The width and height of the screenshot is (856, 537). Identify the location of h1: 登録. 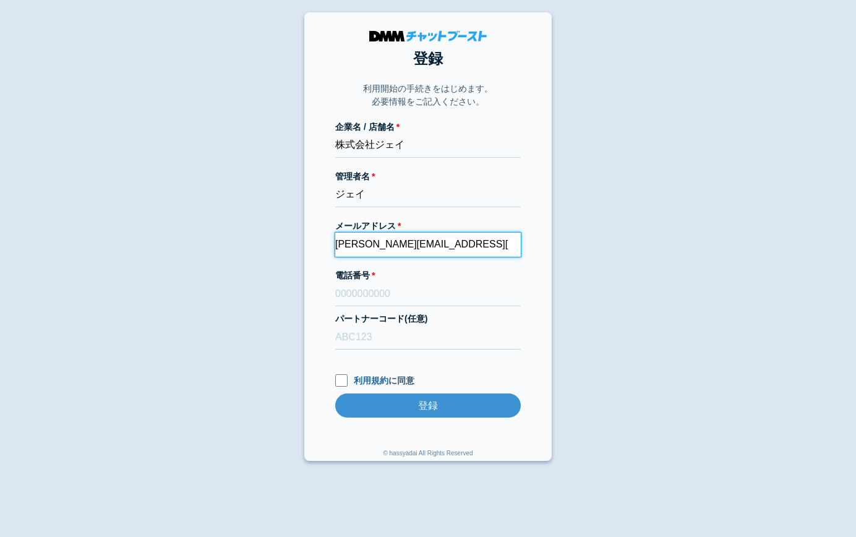
(428, 59).